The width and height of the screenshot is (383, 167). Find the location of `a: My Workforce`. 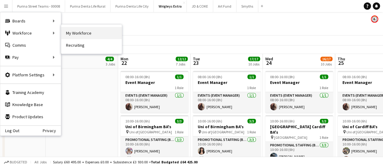

a: My Workforce is located at coordinates (91, 33).